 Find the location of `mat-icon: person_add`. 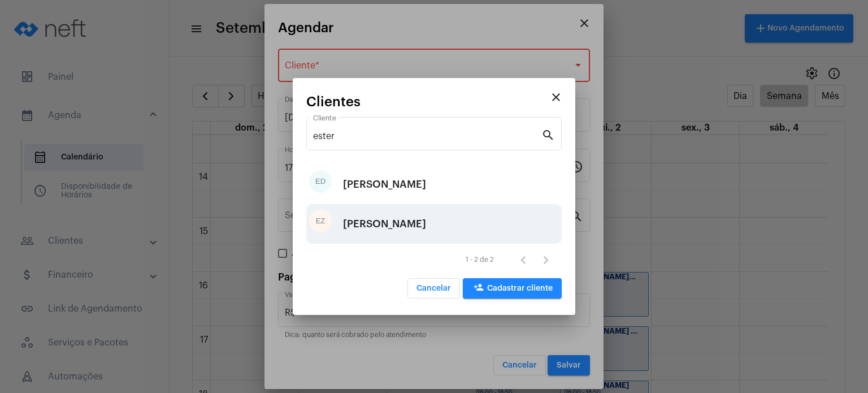

mat-icon: person_add is located at coordinates (478, 289).